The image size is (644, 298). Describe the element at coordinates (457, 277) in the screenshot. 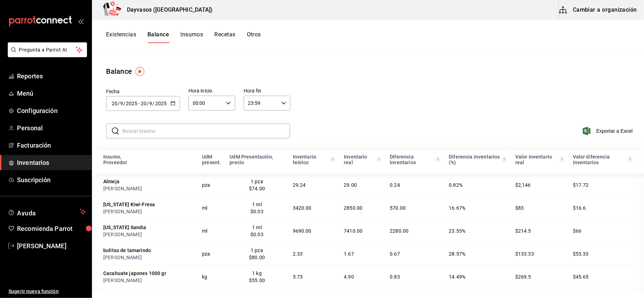

I see `span: 14.49%` at that location.